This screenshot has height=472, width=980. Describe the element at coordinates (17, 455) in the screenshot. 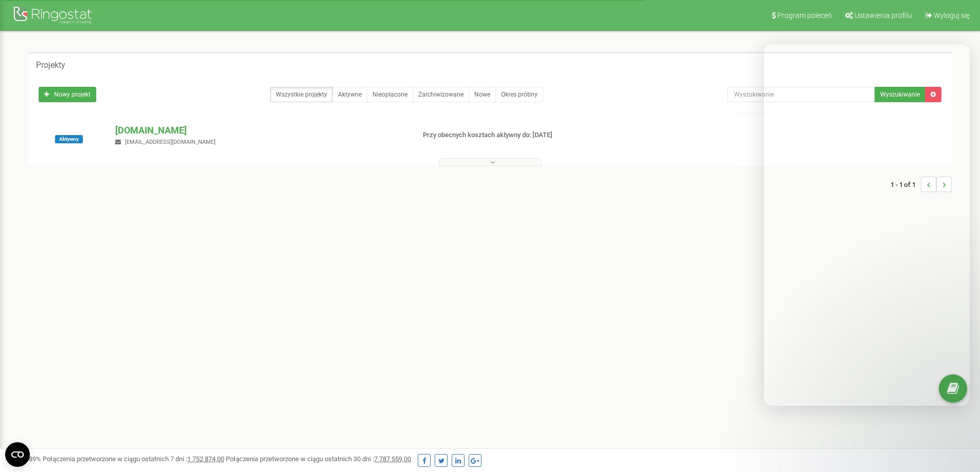

I see `button: Open CMP widget` at that location.